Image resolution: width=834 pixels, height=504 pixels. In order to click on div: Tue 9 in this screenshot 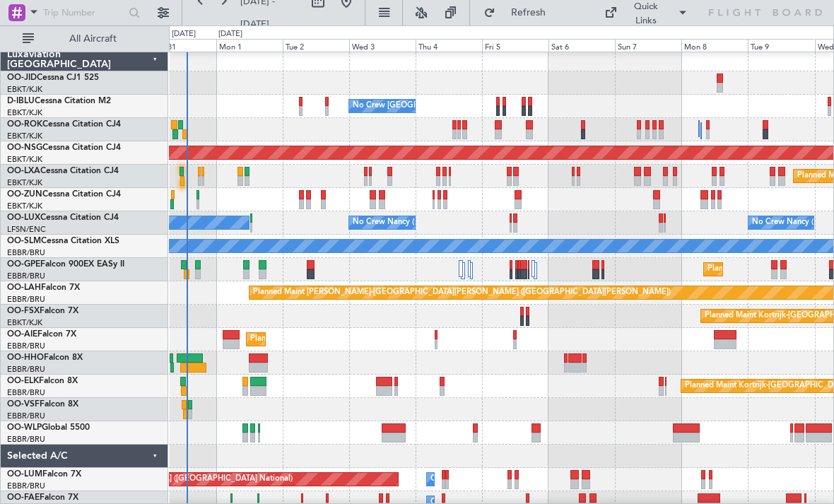, I will do `click(781, 45)`.